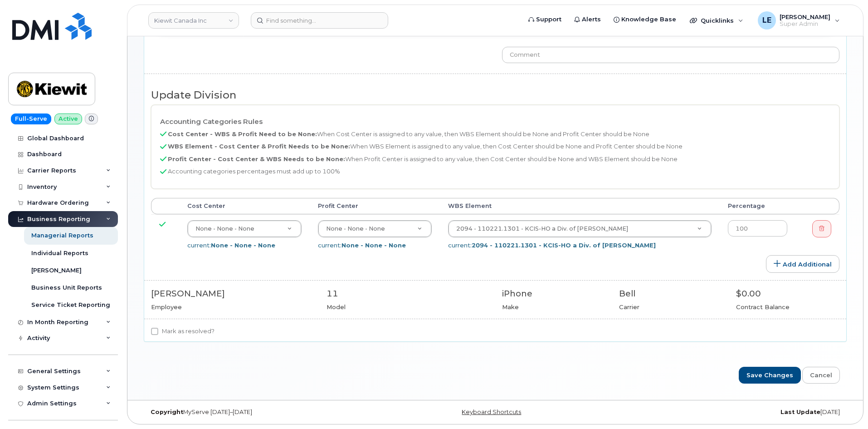  I want to click on div: Logan Ellison, so click(799, 20).